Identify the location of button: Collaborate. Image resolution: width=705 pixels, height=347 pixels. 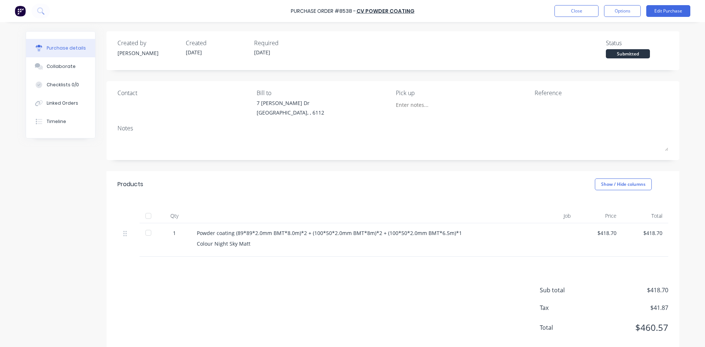
(61, 66).